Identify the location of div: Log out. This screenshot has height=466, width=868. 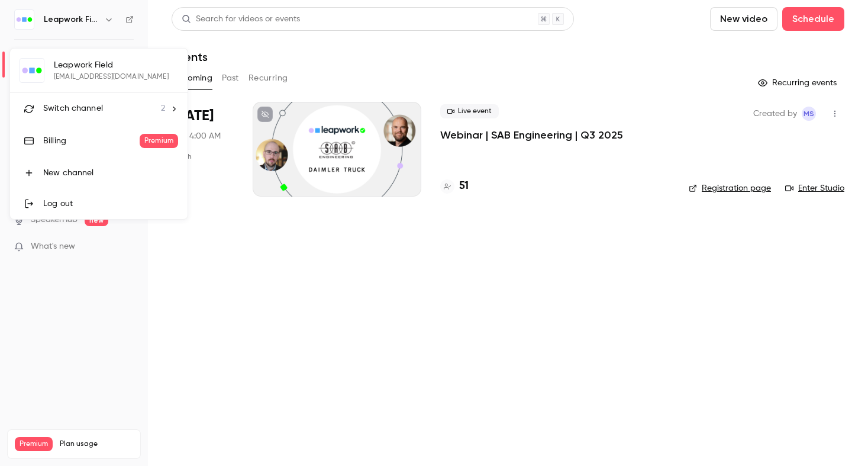
(110, 204).